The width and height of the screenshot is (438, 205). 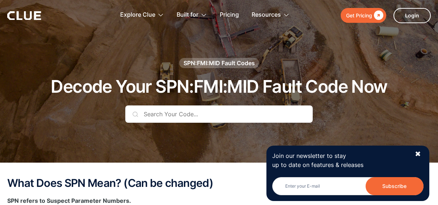 What do you see at coordinates (219, 183) in the screenshot?
I see `h2: What Does SPN Mean? (Can be changed)` at bounding box center [219, 183].